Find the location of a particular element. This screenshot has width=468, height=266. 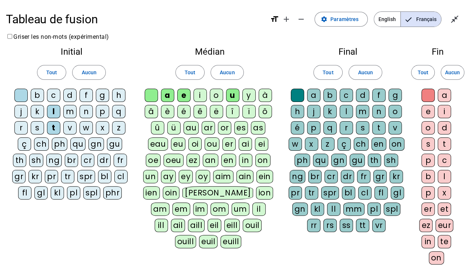

span: Paramètres is located at coordinates (344, 19).